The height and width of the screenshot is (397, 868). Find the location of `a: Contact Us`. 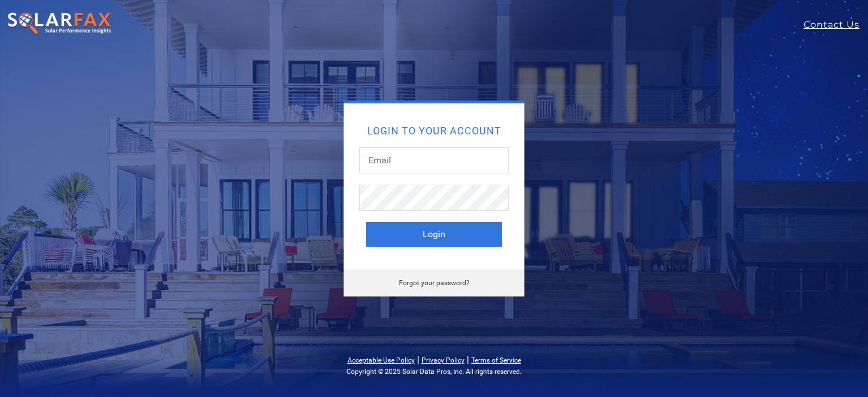

a: Contact Us is located at coordinates (836, 25).